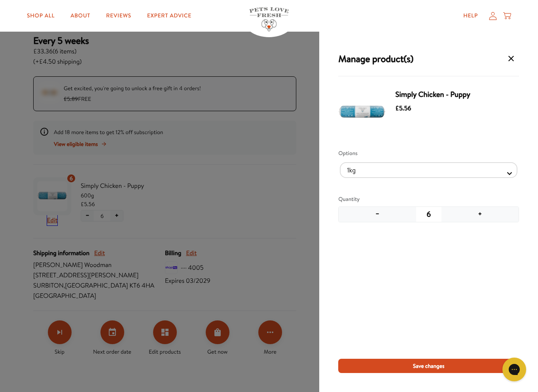  Describe the element at coordinates (428, 214) in the screenshot. I see `span: 6` at that location.